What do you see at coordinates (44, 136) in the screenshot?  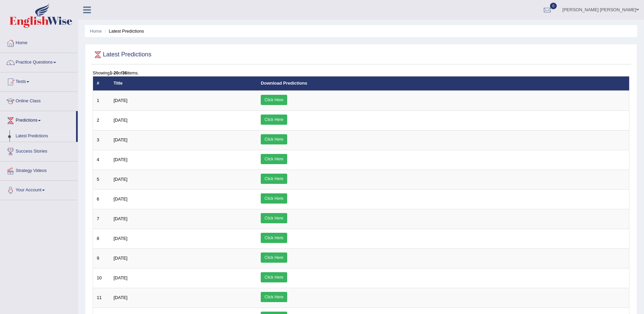 I see `a: Latest Predictions` at bounding box center [44, 136].